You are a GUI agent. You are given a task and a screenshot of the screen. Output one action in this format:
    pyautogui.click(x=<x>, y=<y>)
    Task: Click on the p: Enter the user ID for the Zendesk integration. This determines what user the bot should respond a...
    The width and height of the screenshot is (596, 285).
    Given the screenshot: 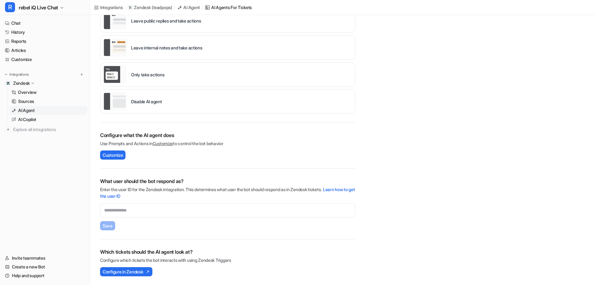 What is the action you would take?
    pyautogui.click(x=228, y=193)
    